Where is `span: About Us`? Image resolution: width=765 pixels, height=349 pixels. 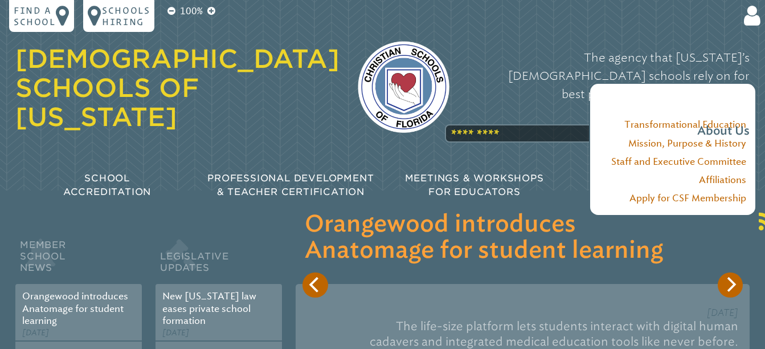
span: About Us is located at coordinates (723, 131).